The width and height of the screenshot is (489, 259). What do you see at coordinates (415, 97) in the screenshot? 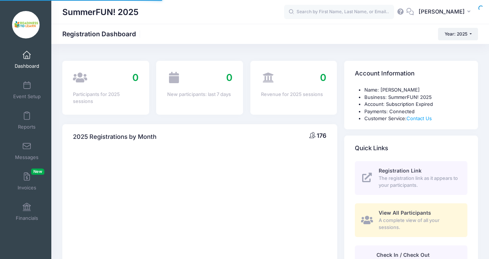
I see `li: Business: SummerFUN! 2025` at bounding box center [415, 97].